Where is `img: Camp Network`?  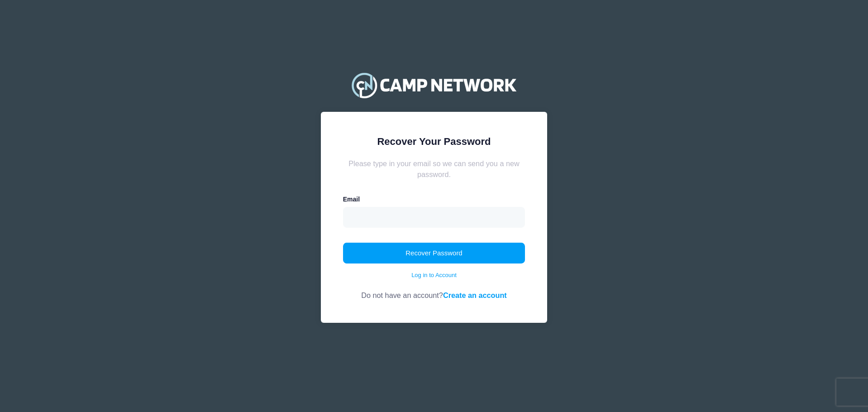 img: Camp Network is located at coordinates (434, 85).